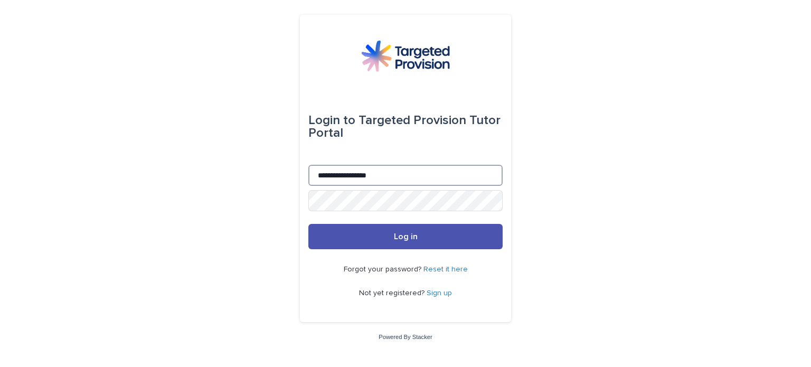 The height and width of the screenshot is (367, 811). Describe the element at coordinates (331, 120) in the screenshot. I see `span: Login to` at that location.